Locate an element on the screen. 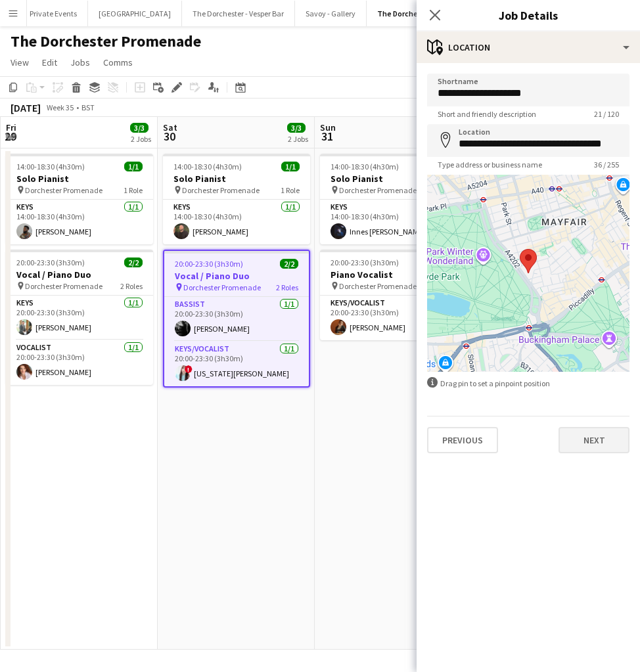  span: 36 / 255 is located at coordinates (606, 164).